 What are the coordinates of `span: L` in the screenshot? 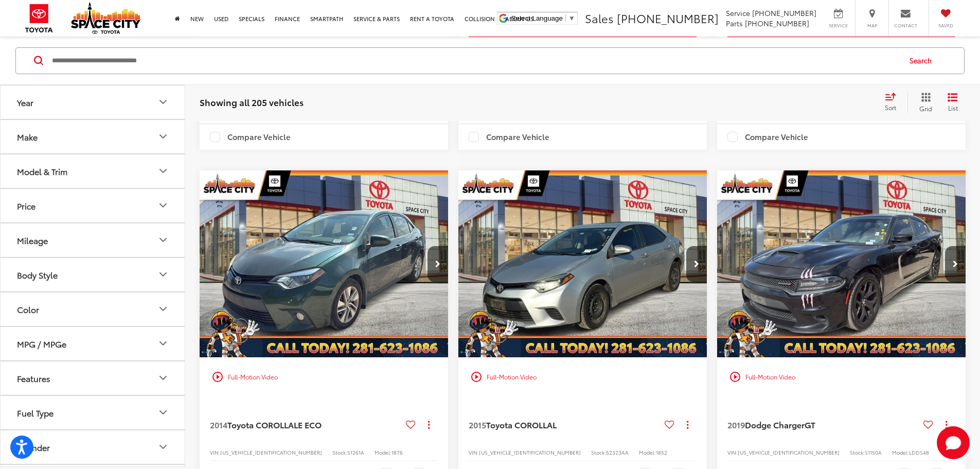 It's located at (555, 424).